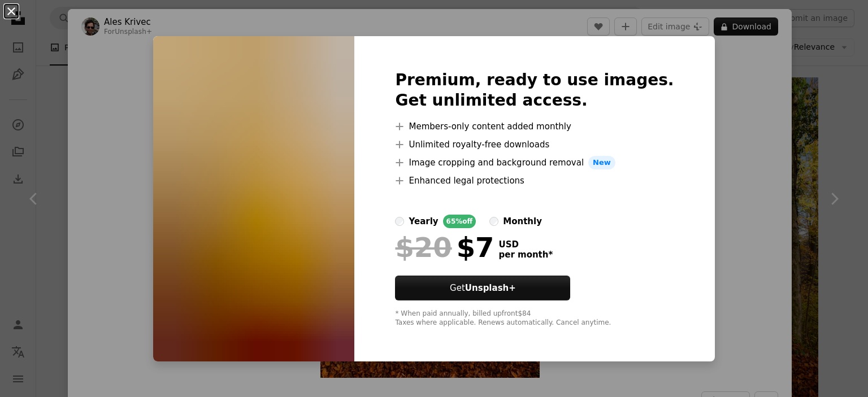 The image size is (868, 397). Describe the element at coordinates (526, 244) in the screenshot. I see `span: USD` at that location.